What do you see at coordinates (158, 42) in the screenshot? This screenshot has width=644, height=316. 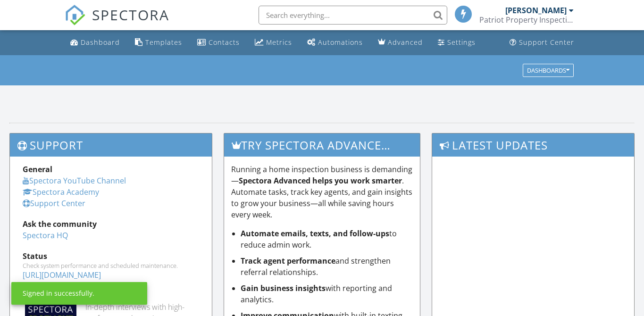 I see `a: Templates` at bounding box center [158, 42].